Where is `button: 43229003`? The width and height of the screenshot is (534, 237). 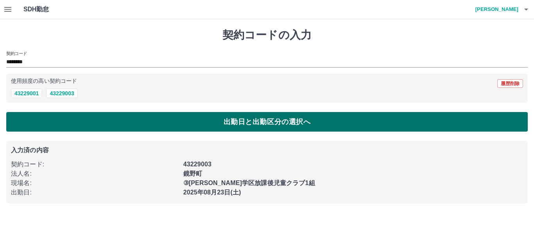
button: 43229003 is located at coordinates (62, 93).